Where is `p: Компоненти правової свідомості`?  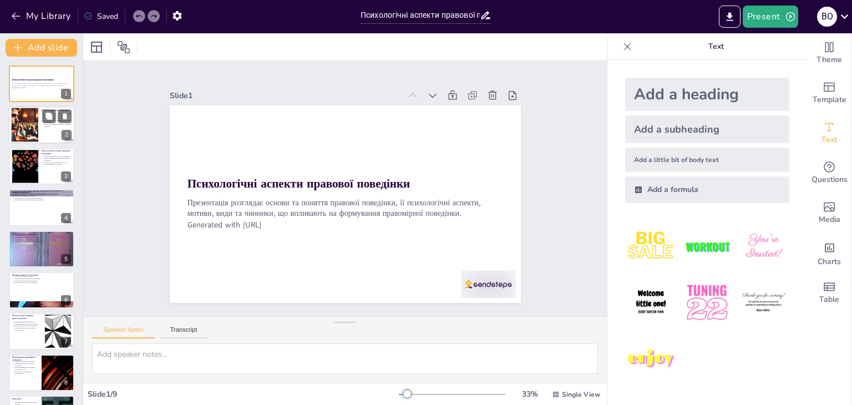 p: Компоненти правової свідомості is located at coordinates (43, 196).